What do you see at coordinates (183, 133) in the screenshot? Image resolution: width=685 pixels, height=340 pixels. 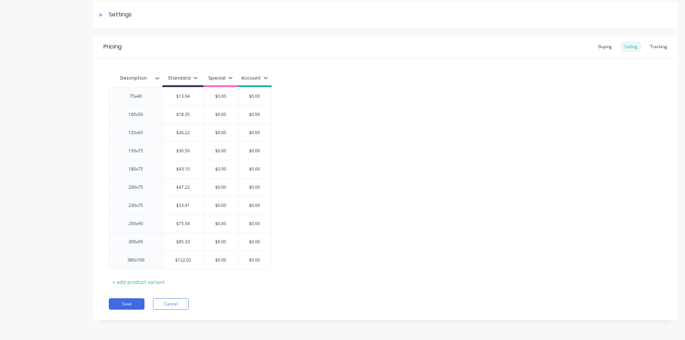 I see `div: $26.22` at bounding box center [183, 133].